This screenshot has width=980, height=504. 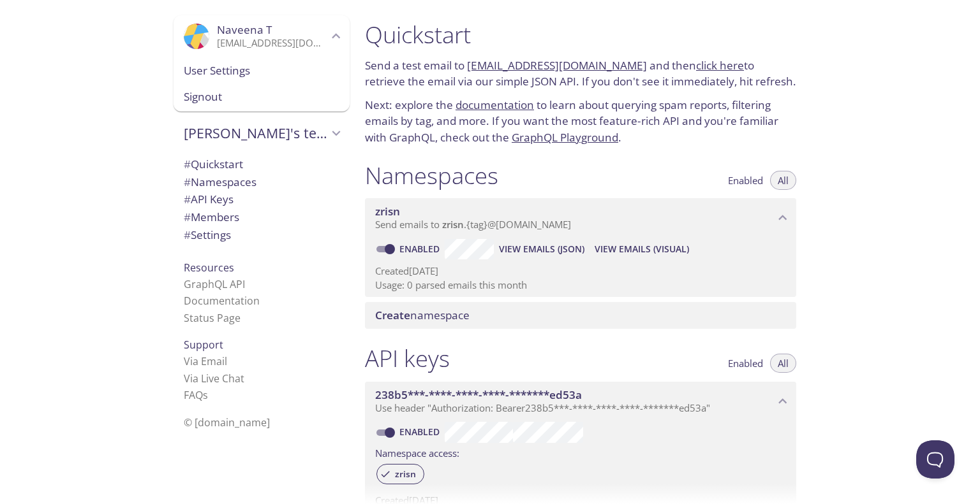 I want to click on a: GraphQL API, so click(x=215, y=284).